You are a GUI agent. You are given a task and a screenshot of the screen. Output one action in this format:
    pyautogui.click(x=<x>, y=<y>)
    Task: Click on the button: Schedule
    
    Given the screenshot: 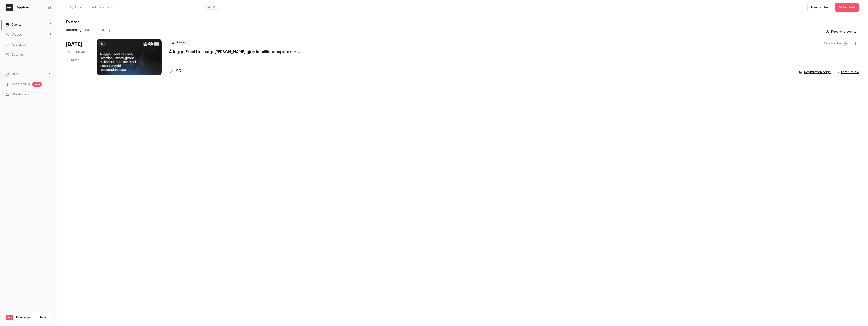 What is the action you would take?
    pyautogui.click(x=847, y=8)
    